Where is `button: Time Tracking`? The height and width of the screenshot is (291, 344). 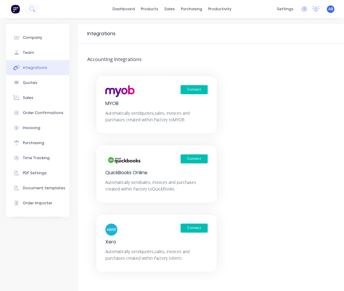 button: Time Tracking is located at coordinates (38, 158).